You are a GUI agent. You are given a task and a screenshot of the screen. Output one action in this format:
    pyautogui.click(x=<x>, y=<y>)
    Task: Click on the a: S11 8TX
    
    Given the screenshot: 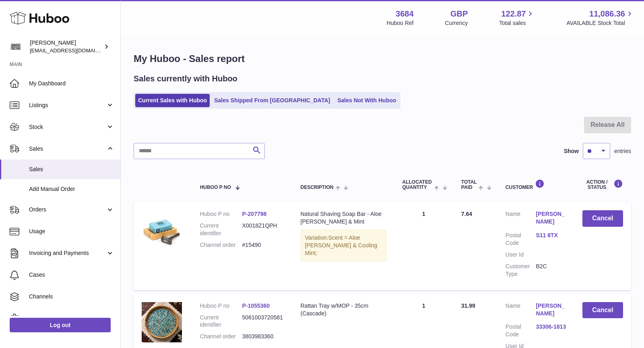 What is the action you would take?
    pyautogui.click(x=551, y=235)
    